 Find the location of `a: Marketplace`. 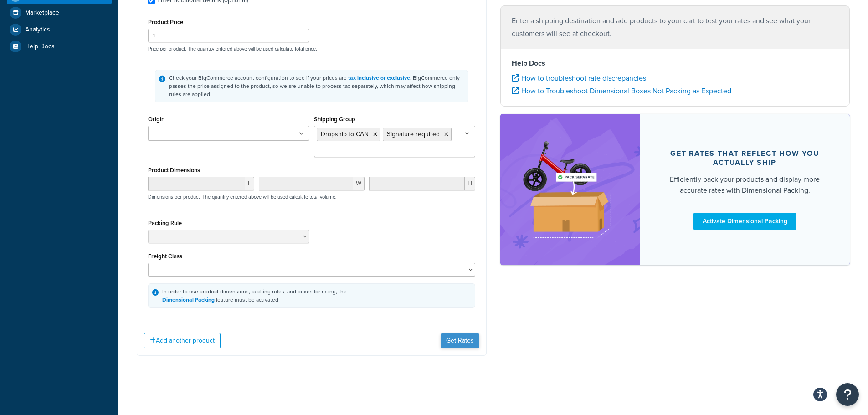

a: Marketplace is located at coordinates (59, 13).